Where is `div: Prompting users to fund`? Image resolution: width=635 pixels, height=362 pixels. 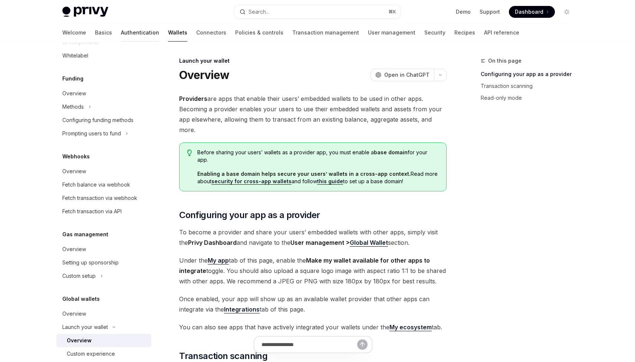
div: Prompting users to fund is located at coordinates (92, 134).